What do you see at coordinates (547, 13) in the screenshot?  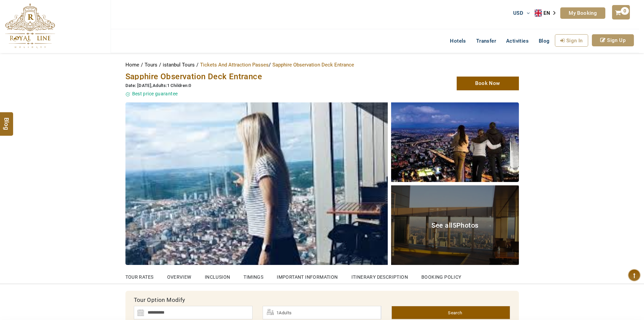 I see `a: EN` at bounding box center [547, 13].